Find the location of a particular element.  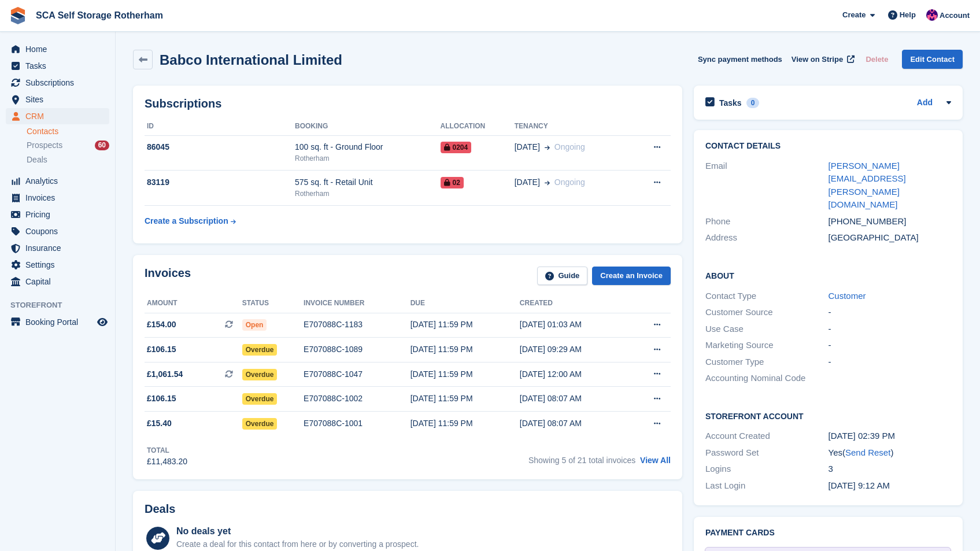

span: Open is located at coordinates (255, 325).